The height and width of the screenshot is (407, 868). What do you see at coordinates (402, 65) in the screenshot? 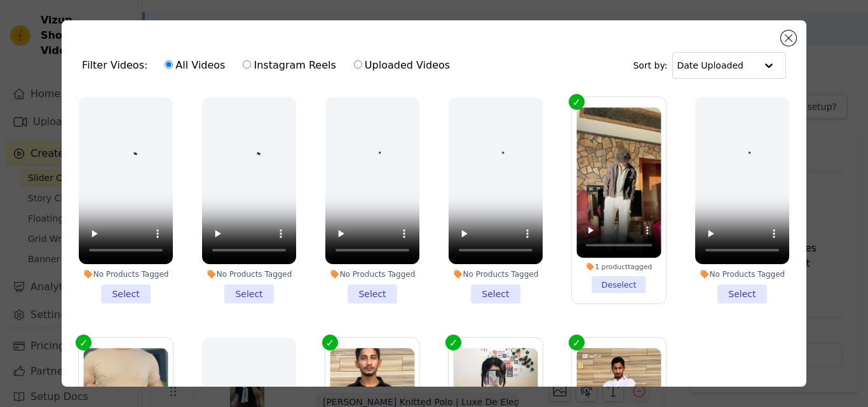
I see `label: Uploaded Videos` at bounding box center [402, 65].